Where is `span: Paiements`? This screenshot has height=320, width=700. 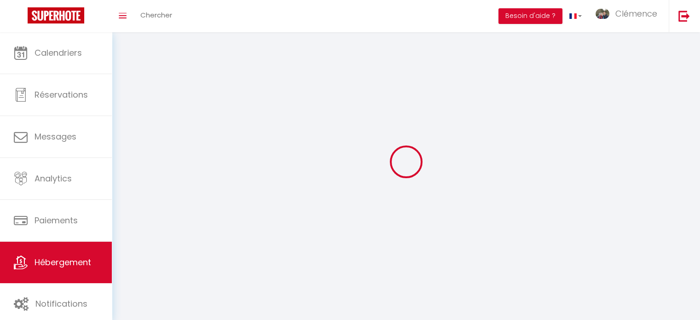
span: Paiements is located at coordinates (56, 220).